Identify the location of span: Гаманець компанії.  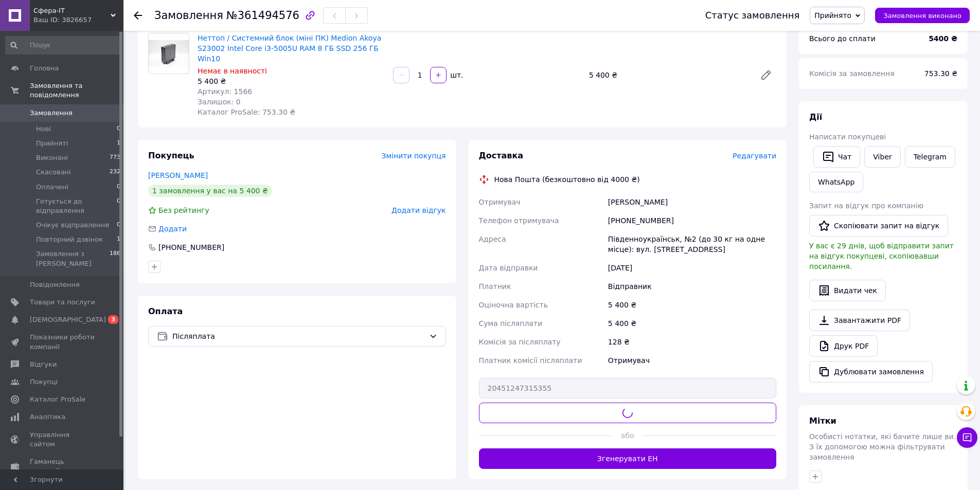
(62, 467).